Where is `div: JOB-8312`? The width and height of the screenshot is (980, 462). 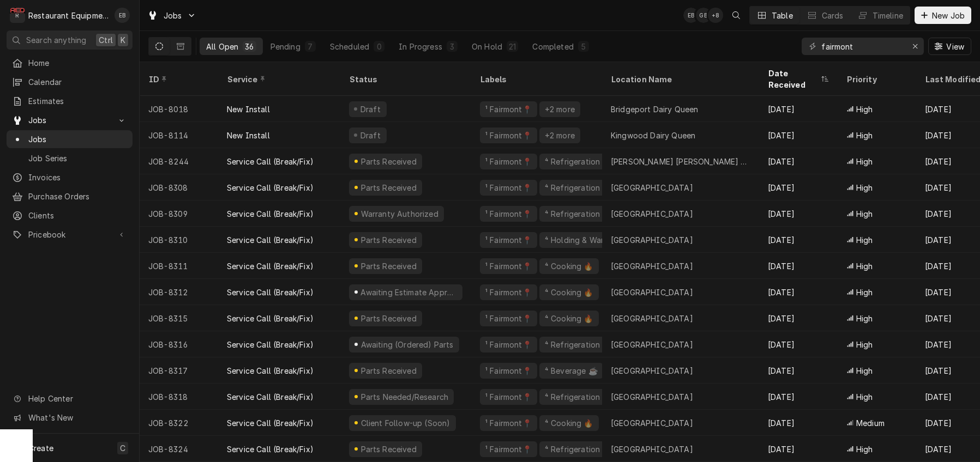 div: JOB-8312 is located at coordinates (179, 292).